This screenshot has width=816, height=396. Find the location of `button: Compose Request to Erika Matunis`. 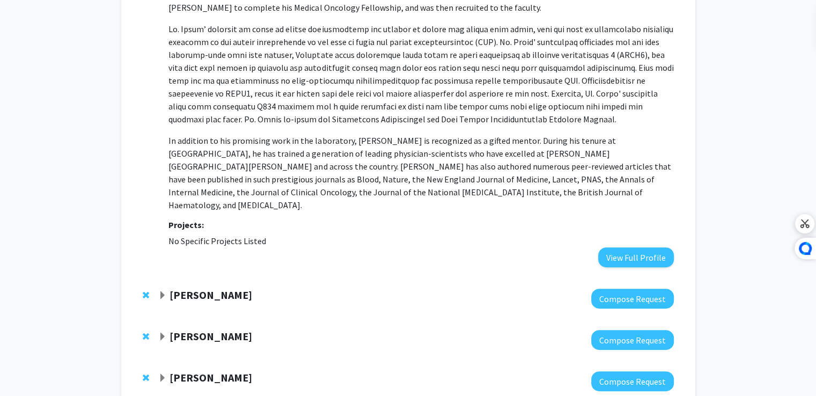

button: Compose Request to Erika Matunis is located at coordinates (632, 339).